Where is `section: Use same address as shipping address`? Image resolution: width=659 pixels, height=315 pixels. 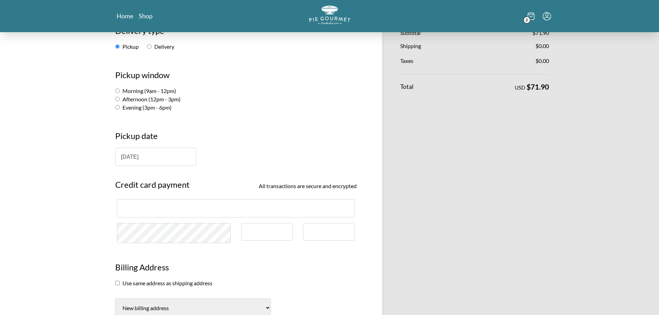
section: Use same address as shipping address is located at coordinates (236, 283).